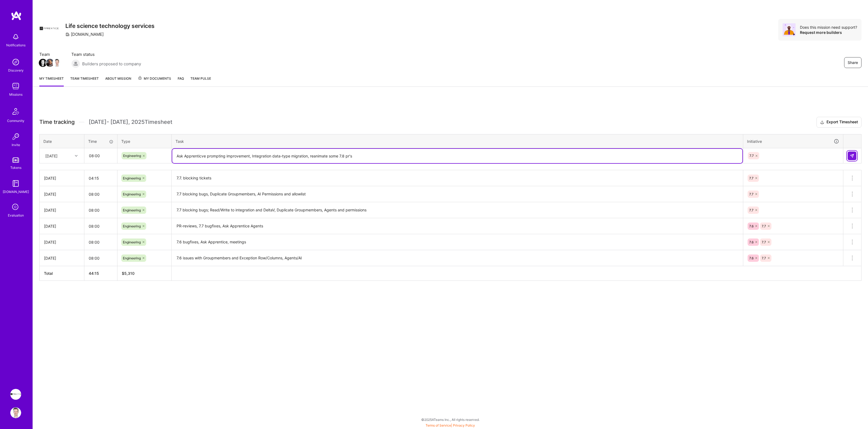 This screenshot has width=868, height=429. I want to click on i: icon Download, so click(822, 122).